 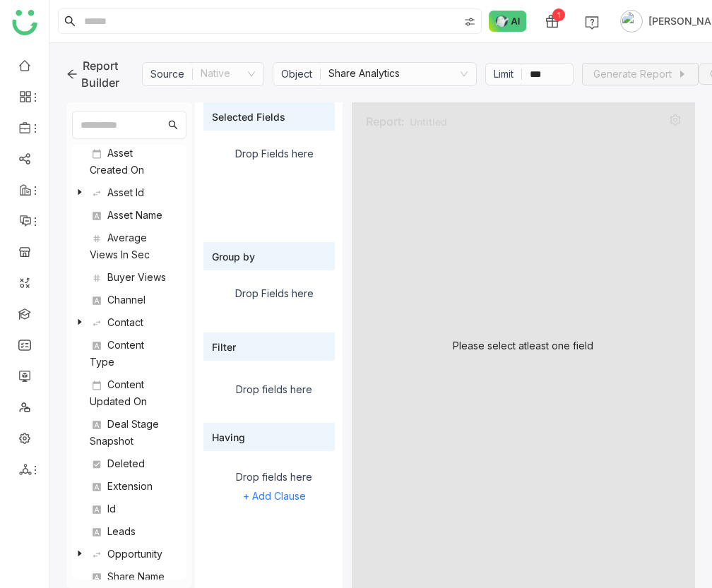 What do you see at coordinates (131, 576) in the screenshot?
I see `nz-tree-node-title: Share Name` at bounding box center [131, 576].